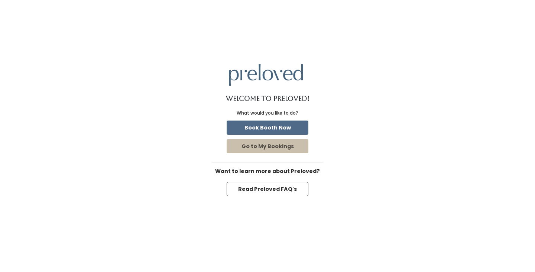 Image resolution: width=535 pixels, height=272 pixels. I want to click on h1: Welcome to Preloved!, so click(268, 99).